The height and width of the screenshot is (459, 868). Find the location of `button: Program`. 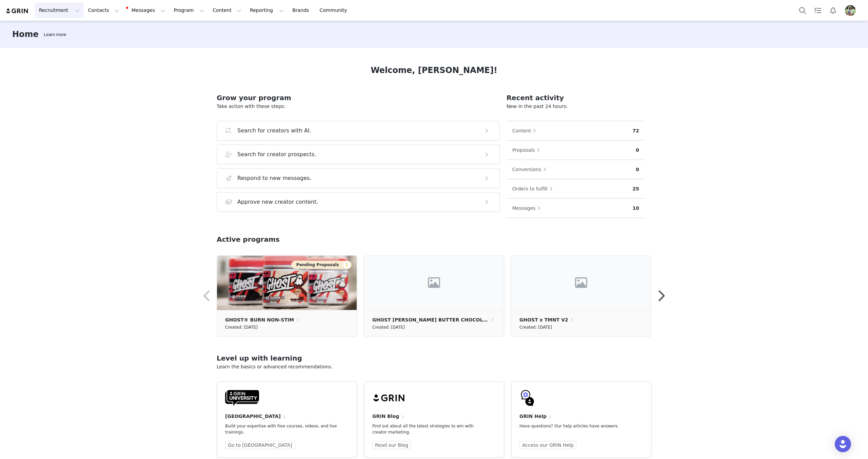

button: Program is located at coordinates (189, 10).